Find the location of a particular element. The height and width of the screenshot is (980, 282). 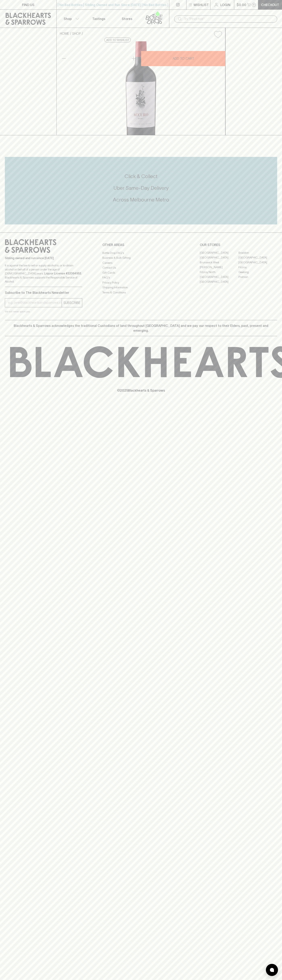

p: Blackhearts & Sparrows acknowledges the traditional Custodians of land throughout [GEOGRAPHIC_DAT... is located at coordinates (141, 328).